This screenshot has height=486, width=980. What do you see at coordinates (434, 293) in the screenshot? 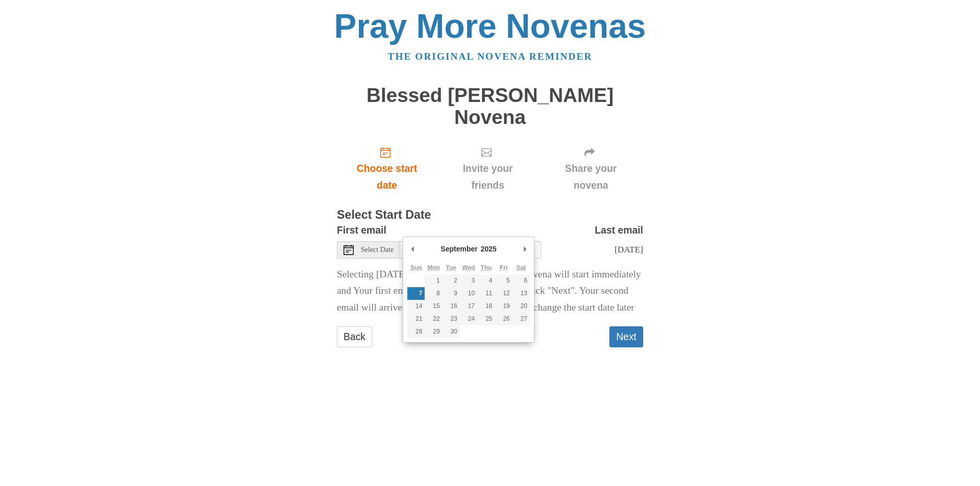
I see `button: 8` at bounding box center [434, 293].